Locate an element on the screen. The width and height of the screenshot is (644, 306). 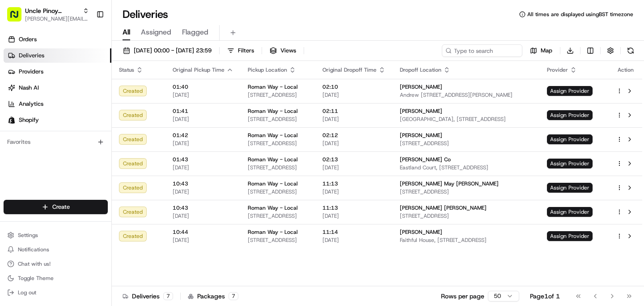
button: Toggle Theme is located at coordinates (56, 278).